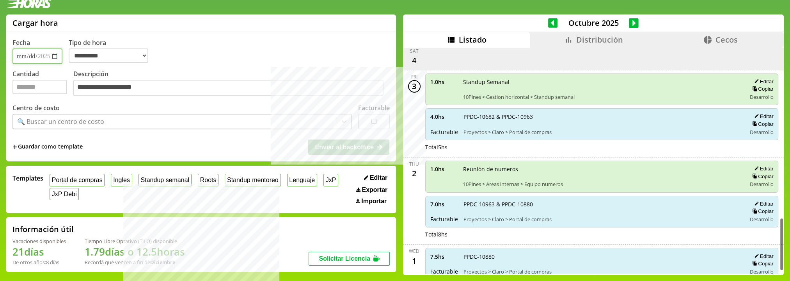 The width and height of the screenshot is (790, 281). What do you see at coordinates (302, 179) in the screenshot?
I see `button: Lenguaje` at bounding box center [302, 179].